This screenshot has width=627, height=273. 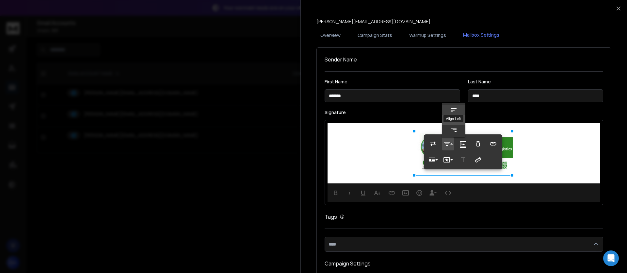 I want to click on button: Bold (⌘B), so click(x=336, y=193).